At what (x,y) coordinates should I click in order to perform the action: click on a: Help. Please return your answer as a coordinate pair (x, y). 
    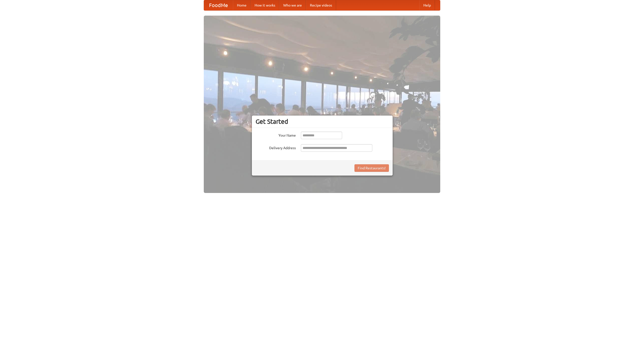
    Looking at the image, I should click on (427, 5).